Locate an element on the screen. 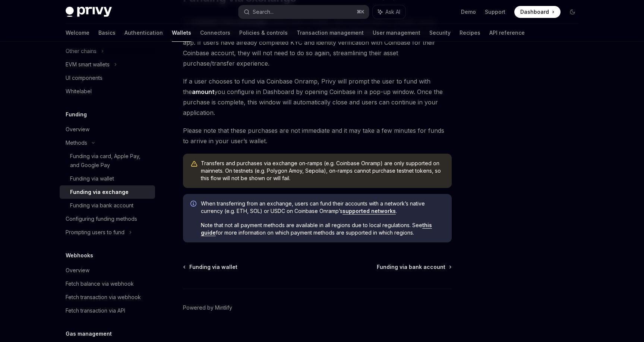 The height and width of the screenshot is (342, 644). a: Fetch transaction via API is located at coordinates (107, 310).